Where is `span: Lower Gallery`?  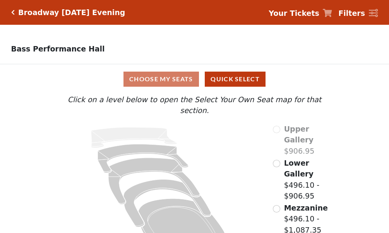 span: Lower Gallery is located at coordinates (299, 169).